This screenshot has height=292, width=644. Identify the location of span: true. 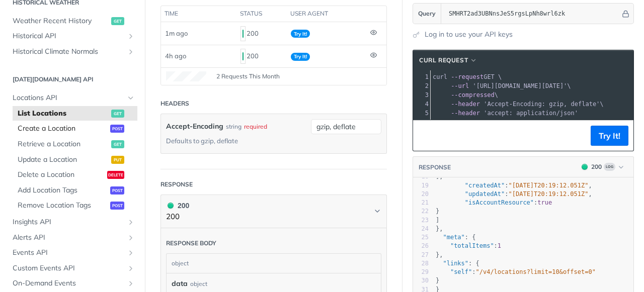
(544, 203).